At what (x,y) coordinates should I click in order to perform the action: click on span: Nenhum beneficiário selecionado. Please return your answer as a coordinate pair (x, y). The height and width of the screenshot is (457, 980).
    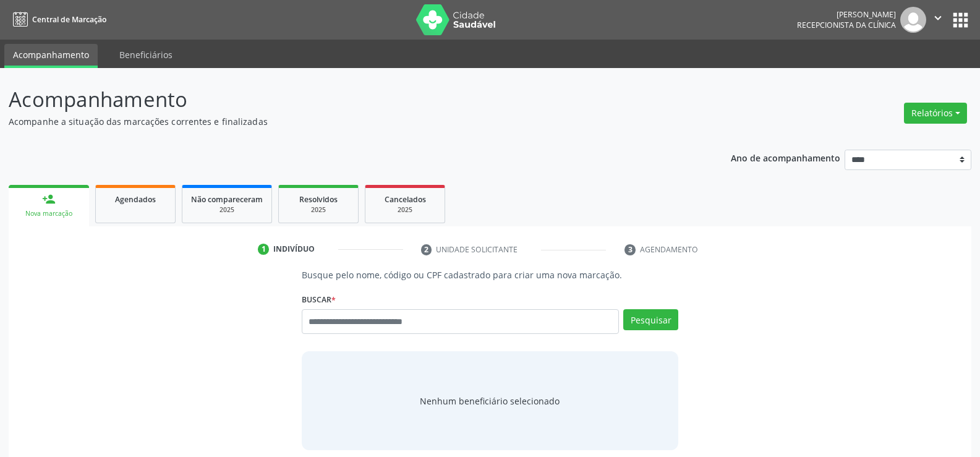
    Looking at the image, I should click on (490, 401).